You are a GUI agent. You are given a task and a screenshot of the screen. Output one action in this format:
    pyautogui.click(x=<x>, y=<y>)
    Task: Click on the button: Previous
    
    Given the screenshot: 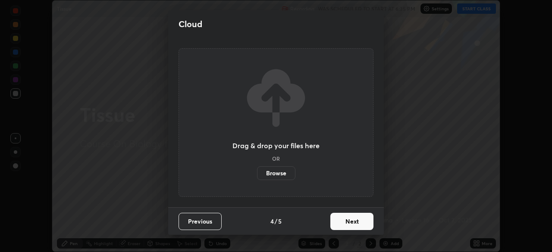 What is the action you would take?
    pyautogui.click(x=200, y=222)
    